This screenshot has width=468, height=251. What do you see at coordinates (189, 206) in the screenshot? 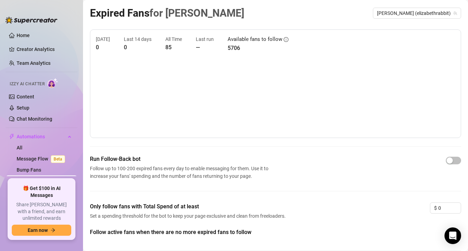
I see `span: Only follow fans with Total Spend of at least` at bounding box center [189, 206].